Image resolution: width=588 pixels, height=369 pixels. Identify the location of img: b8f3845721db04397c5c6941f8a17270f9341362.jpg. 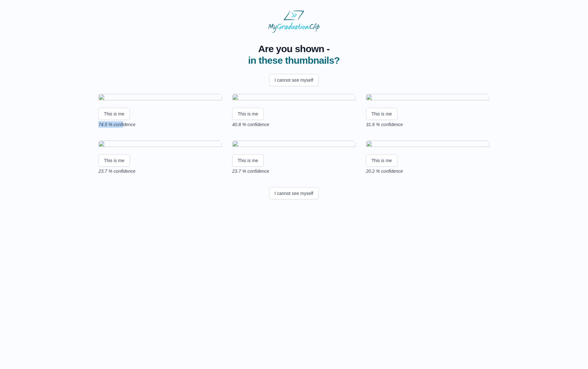
(428, 145).